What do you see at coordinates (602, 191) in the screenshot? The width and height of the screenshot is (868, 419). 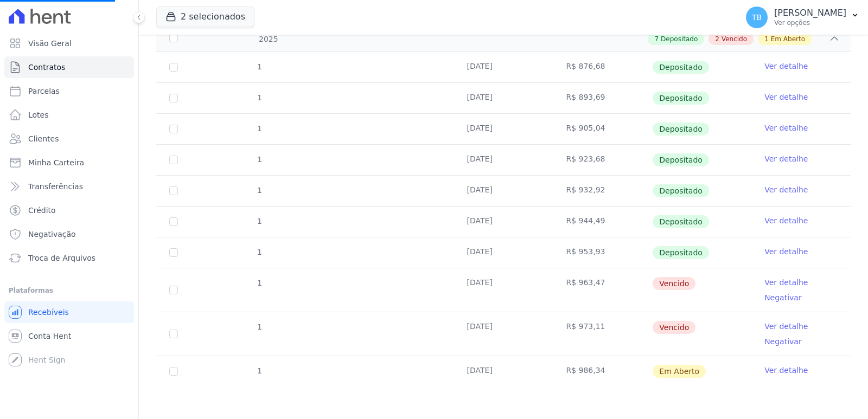 I see `td: R$ 932,92` at bounding box center [602, 191].